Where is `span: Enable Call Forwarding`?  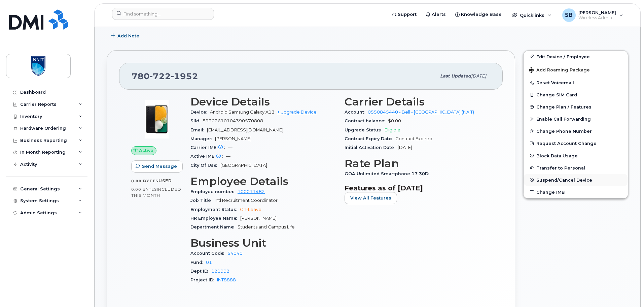 span: Enable Call Forwarding is located at coordinates (563, 119).